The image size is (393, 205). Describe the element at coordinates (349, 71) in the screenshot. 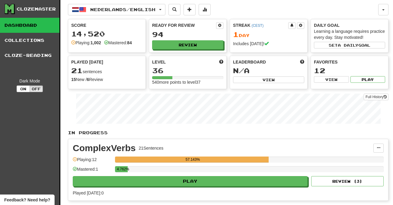

I see `div: 12` at that location.